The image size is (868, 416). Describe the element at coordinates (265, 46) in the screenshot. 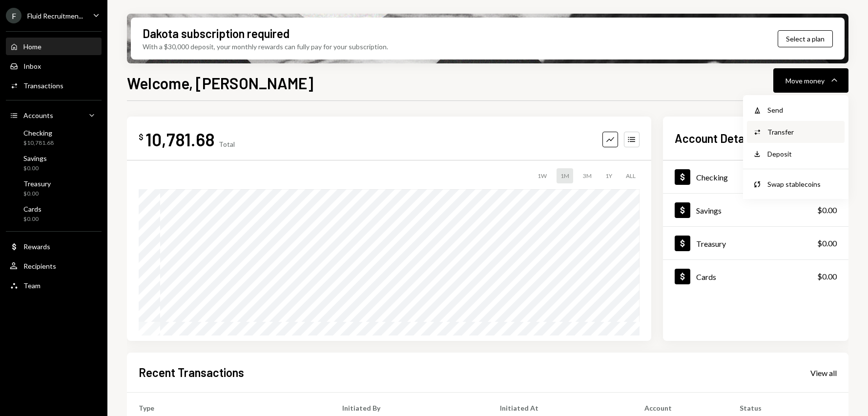

I see `div: With a $30,000 deposit, your monthly rewards can fully pay for your subscription.` at that location.